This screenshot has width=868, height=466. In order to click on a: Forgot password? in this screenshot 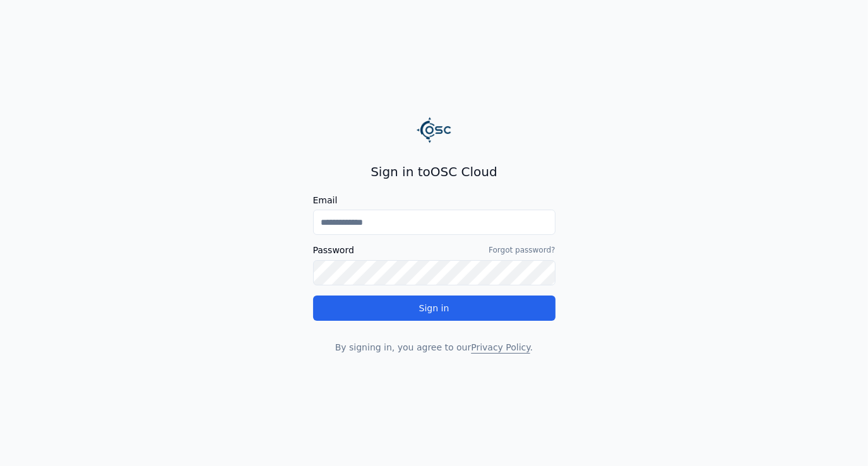, I will do `click(521, 250)`.